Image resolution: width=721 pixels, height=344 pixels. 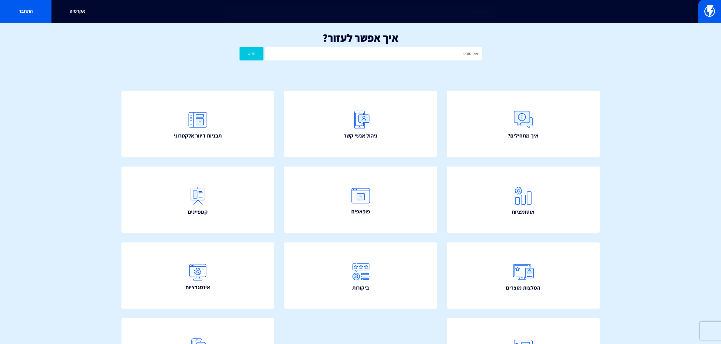 I want to click on input: חיפוש, so click(x=373, y=54).